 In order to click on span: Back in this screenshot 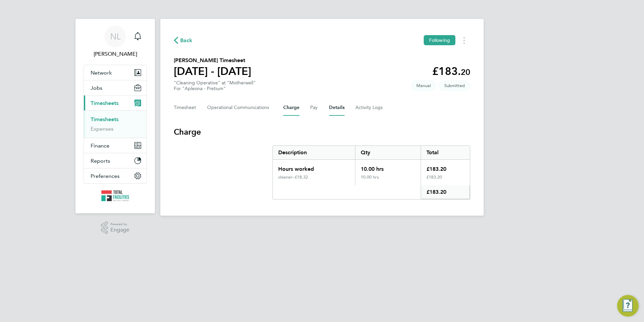, I will do `click(186, 40)`.